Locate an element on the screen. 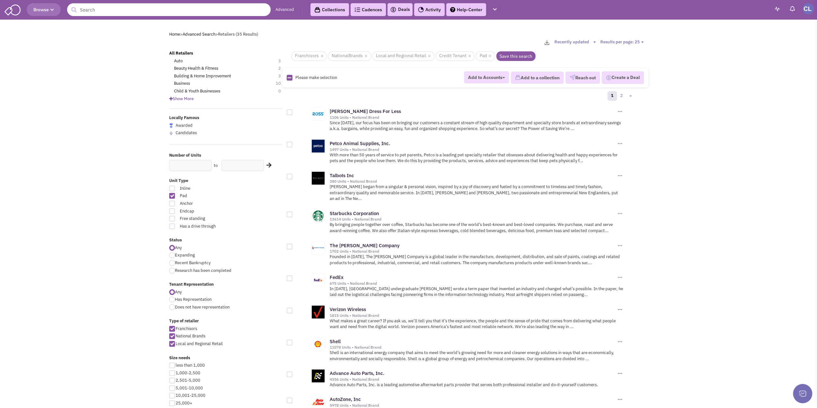 This screenshot has width=817, height=408. a: Help-Center is located at coordinates (466, 10).